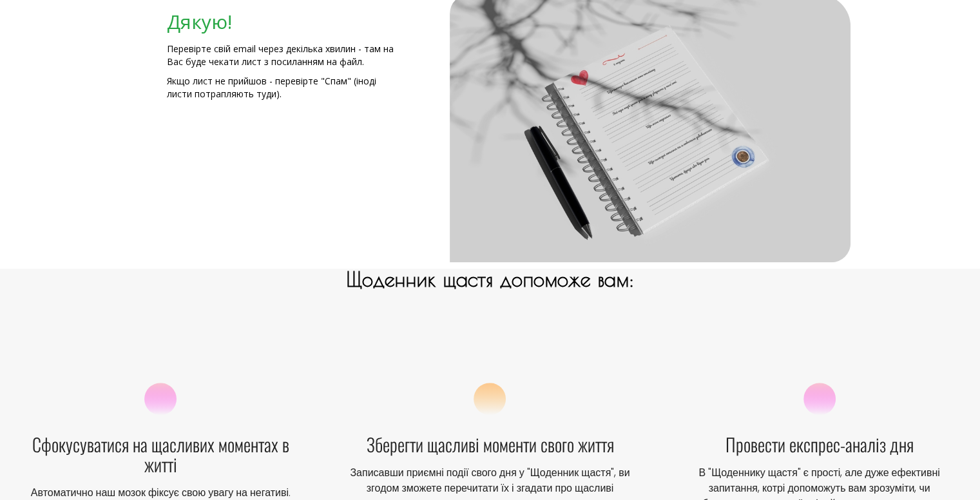  Describe the element at coordinates (283, 55) in the screenshot. I see `p: Перевірте свій email через декілька хвилин - там на Вас буде чекати лист з посиланням на файл.` at that location.